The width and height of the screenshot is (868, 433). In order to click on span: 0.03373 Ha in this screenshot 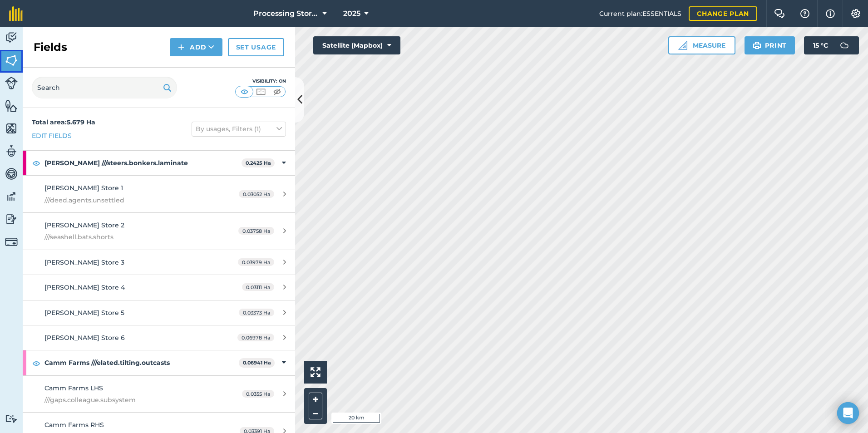, I will do `click(256, 312)`.